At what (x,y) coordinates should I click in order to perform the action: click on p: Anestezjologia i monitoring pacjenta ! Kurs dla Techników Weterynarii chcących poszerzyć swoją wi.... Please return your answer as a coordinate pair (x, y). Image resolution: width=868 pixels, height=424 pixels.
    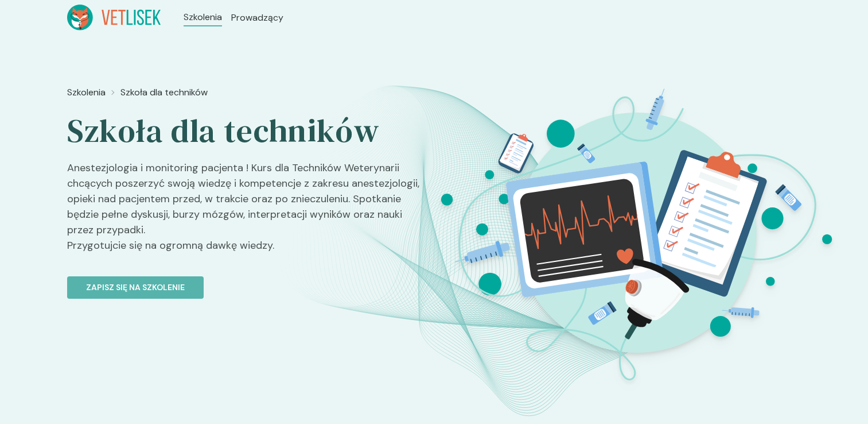
    Looking at the image, I should click on (246, 211).